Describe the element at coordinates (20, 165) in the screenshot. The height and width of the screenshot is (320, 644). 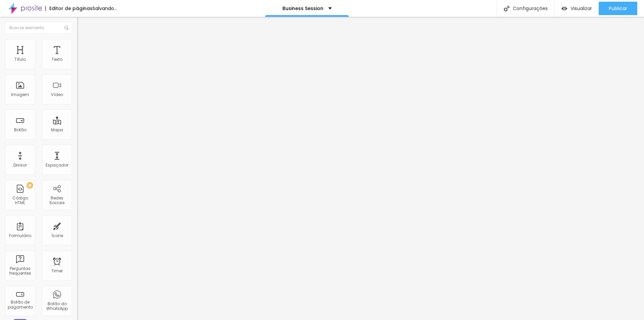
I see `div: Divisor` at that location.